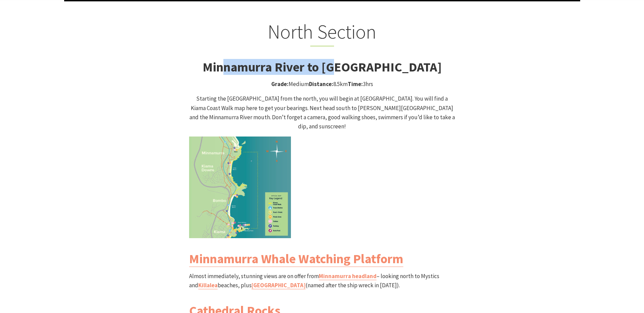 The height and width of the screenshot is (313, 644). What do you see at coordinates (348, 276) in the screenshot?
I see `a: Minnamurra headland` at bounding box center [348, 276].